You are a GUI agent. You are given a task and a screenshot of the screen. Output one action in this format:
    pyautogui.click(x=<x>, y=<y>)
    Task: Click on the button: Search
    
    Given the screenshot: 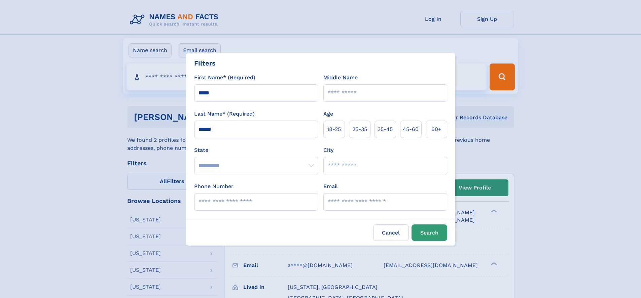 What is the action you would take?
    pyautogui.click(x=429, y=233)
    